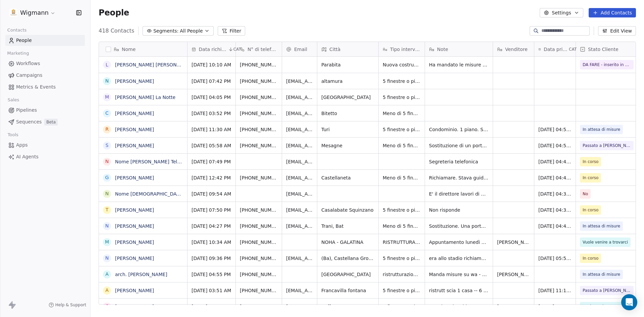  What do you see at coordinates (348, 226) in the screenshot?
I see `span: Trani, Bat` at bounding box center [348, 226].